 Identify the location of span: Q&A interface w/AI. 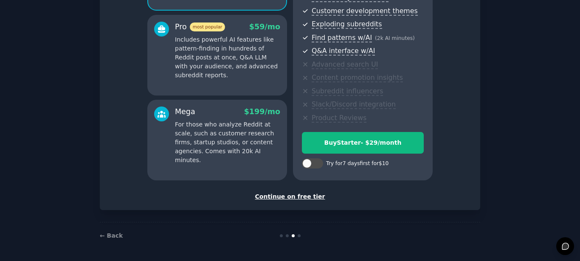
(343, 51).